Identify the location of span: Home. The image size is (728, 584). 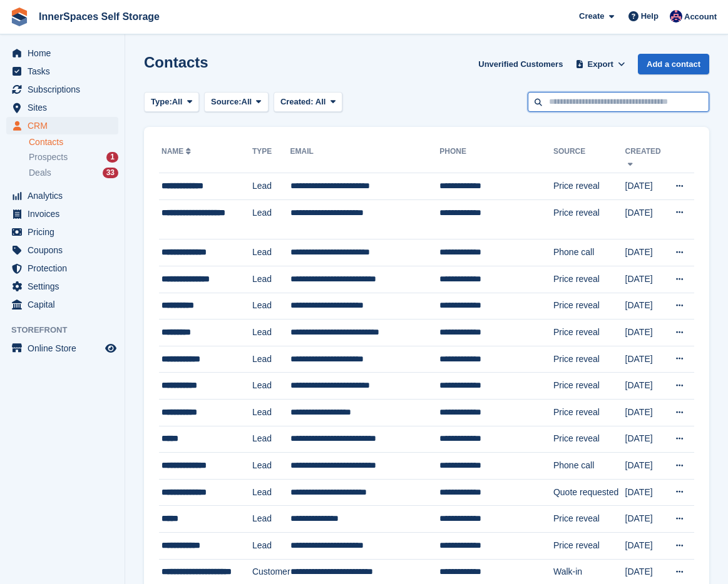
(65, 53).